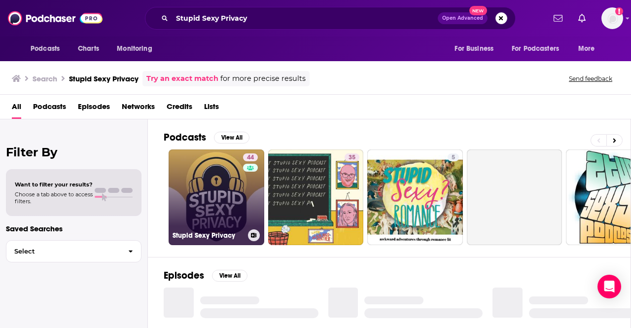 Image resolution: width=631 pixels, height=328 pixels. I want to click on input: Search podcasts, credits, & more..., so click(305, 18).